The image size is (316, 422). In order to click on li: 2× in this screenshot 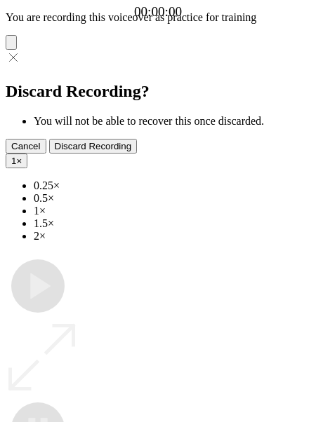, I will do `click(172, 236)`.